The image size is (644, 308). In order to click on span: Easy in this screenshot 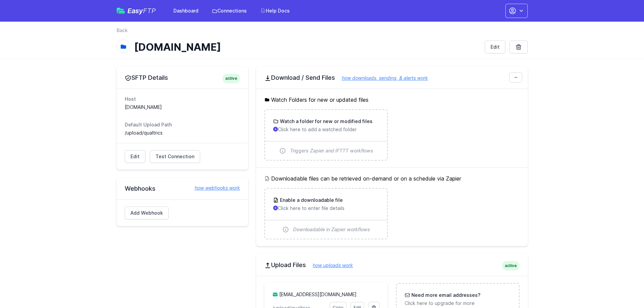, I will do `click(142, 11)`.